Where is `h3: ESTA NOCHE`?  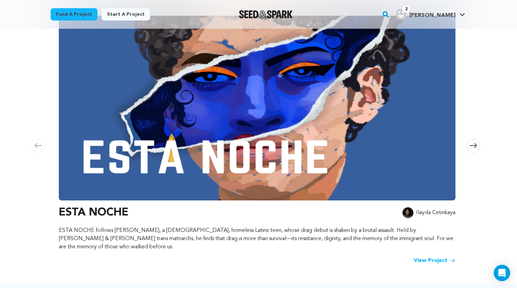
h3: ESTA NOCHE is located at coordinates (94, 213).